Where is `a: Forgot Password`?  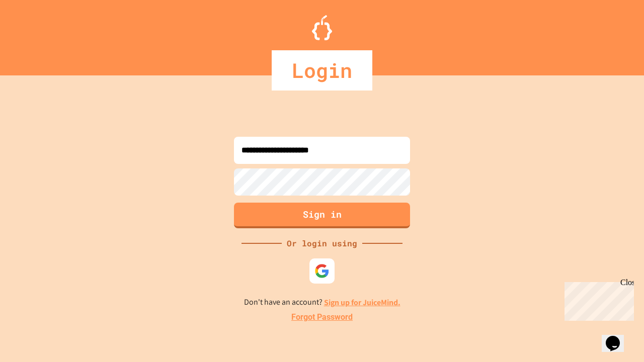
a: Forgot Password is located at coordinates (322, 317).